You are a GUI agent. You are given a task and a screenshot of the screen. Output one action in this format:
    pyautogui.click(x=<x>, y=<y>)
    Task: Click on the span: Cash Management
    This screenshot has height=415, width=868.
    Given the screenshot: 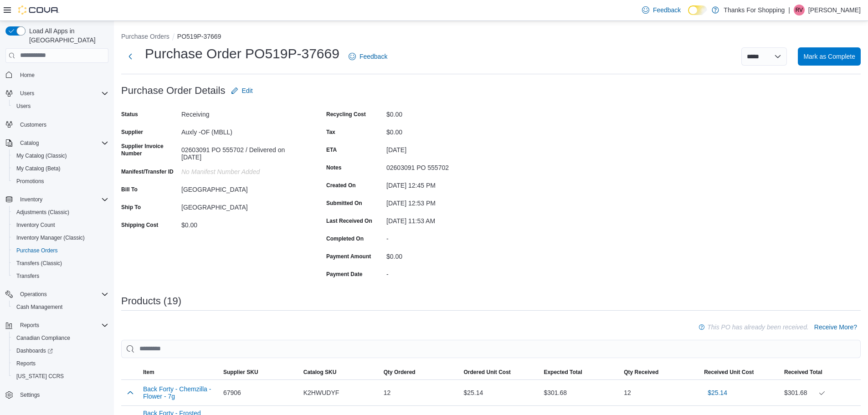 What is the action you would take?
    pyautogui.click(x=39, y=307)
    